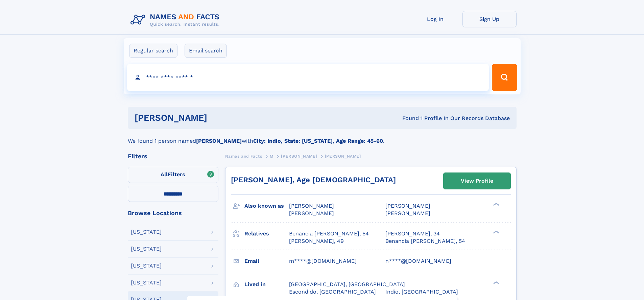 This screenshot has height=300, width=644. Describe the element at coordinates (206, 51) in the screenshot. I see `label: Email search` at that location.